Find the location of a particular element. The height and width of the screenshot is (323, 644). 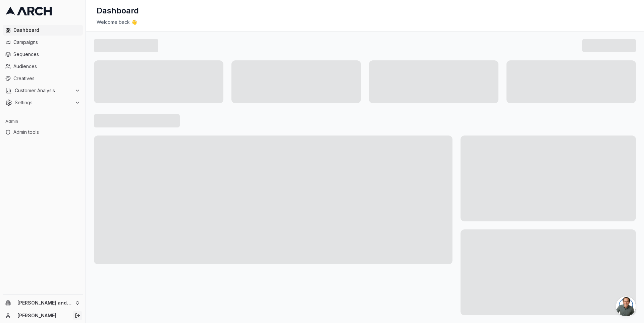

span: Customer Analysis is located at coordinates (43, 90).